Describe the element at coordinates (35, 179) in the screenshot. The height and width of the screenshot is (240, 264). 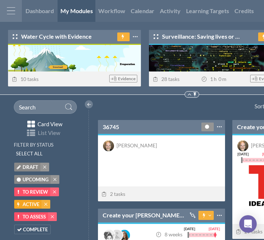
I see `span: Upcoming` at that location.